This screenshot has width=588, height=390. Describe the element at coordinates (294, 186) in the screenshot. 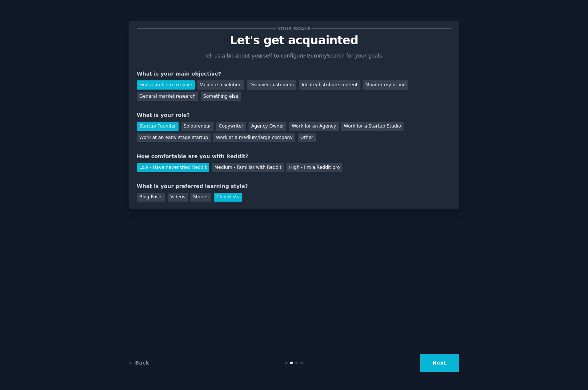

I see `div: What is your preferred learning style?` at that location.